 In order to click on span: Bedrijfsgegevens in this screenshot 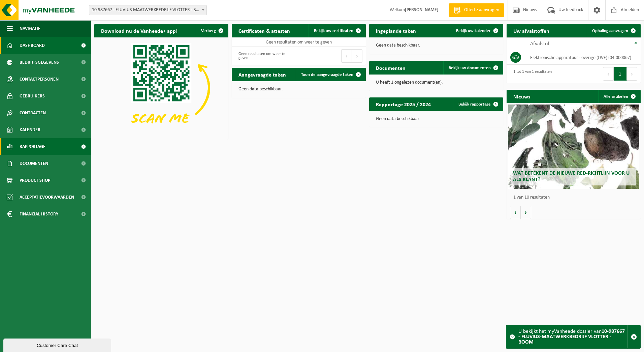, I will do `click(39, 62)`.